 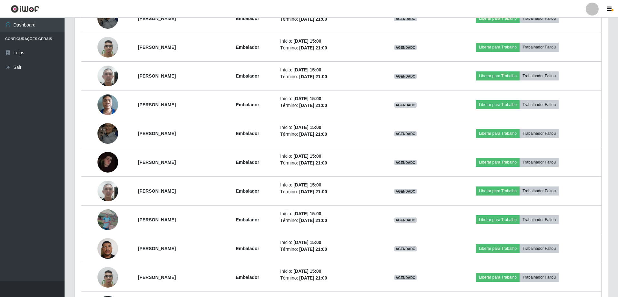 I want to click on img: CoreUI Logo, so click(x=25, y=9).